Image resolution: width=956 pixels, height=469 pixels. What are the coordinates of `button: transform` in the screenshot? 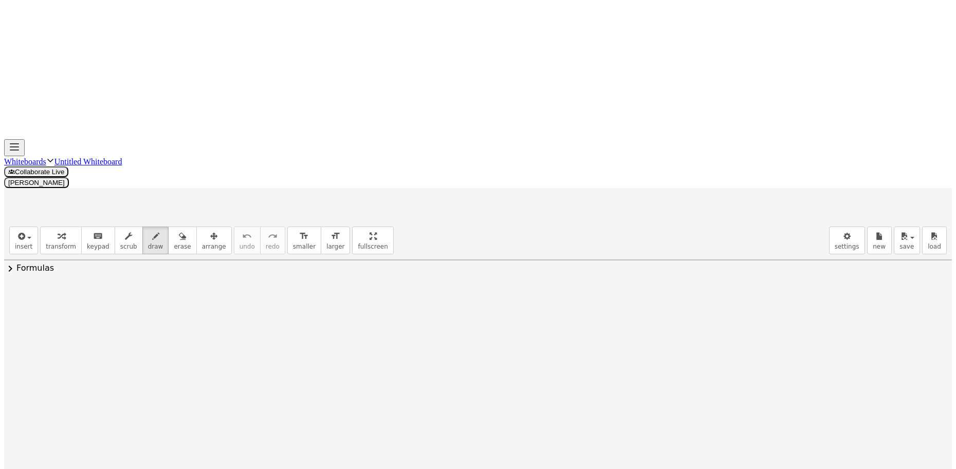 It's located at (61, 240).